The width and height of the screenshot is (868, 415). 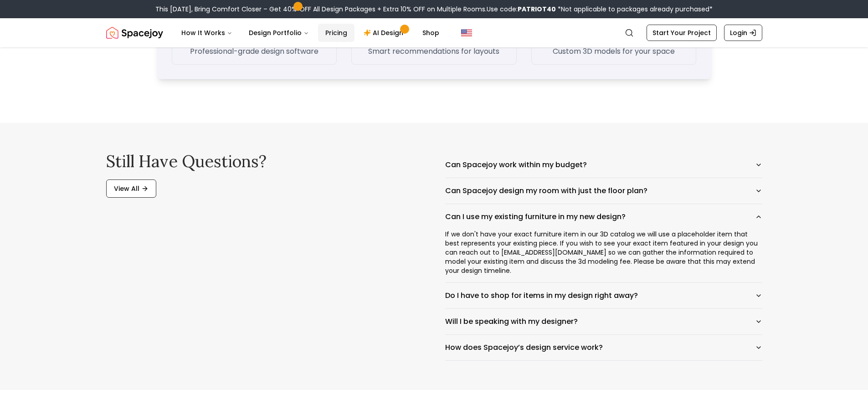 What do you see at coordinates (337, 33) in the screenshot?
I see `a: Pricing` at bounding box center [337, 33].